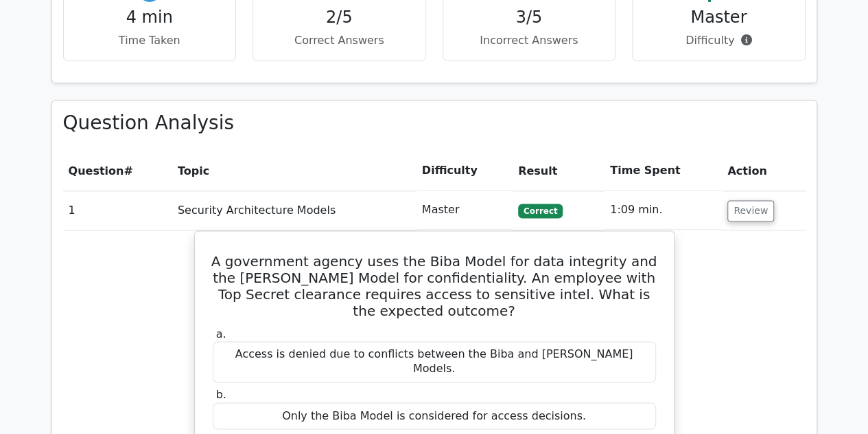 The image size is (868, 434). I want to click on span: a., so click(221, 333).